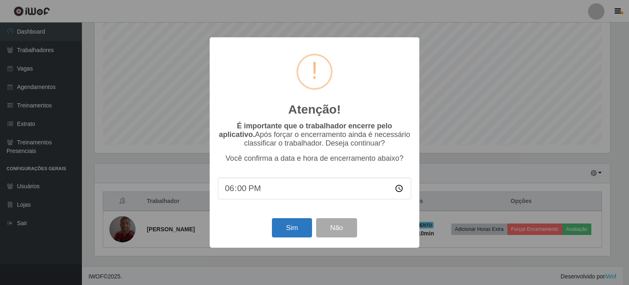 The height and width of the screenshot is (285, 629). I want to click on p: Você confirma a data e hora de encerramento abaixo?, so click(315, 158).